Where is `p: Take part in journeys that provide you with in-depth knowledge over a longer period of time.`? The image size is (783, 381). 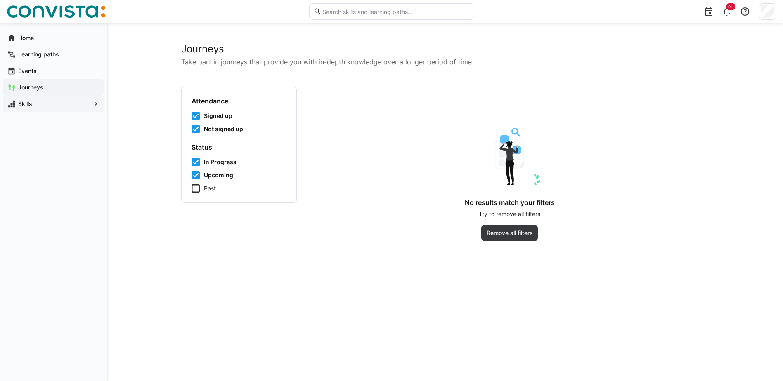
p: Take part in journeys that provide you with in-depth knowledge over a longer period of time. is located at coordinates (445, 62).